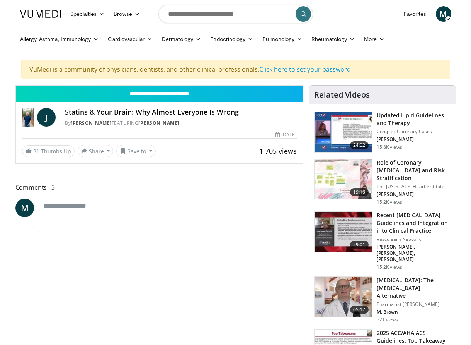 This screenshot has height=345, width=471. Describe the element at coordinates (87, 14) in the screenshot. I see `a: Specialties` at that location.